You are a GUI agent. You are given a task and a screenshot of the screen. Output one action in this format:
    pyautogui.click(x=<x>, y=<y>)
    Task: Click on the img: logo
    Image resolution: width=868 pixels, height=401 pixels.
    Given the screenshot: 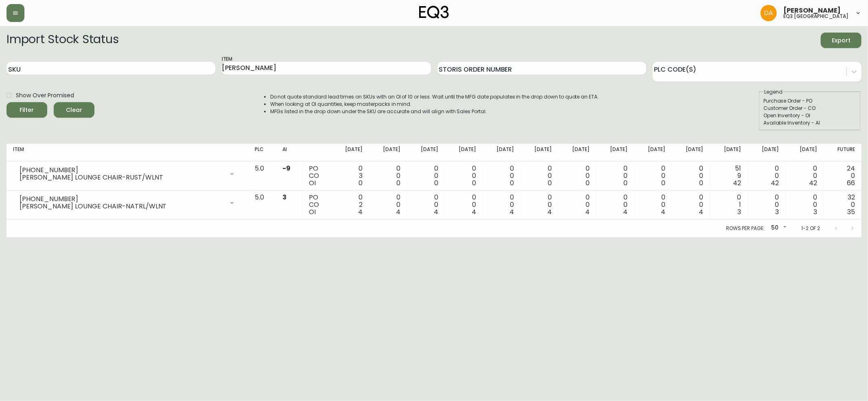 What is the action you would take?
    pyautogui.click(x=434, y=12)
    